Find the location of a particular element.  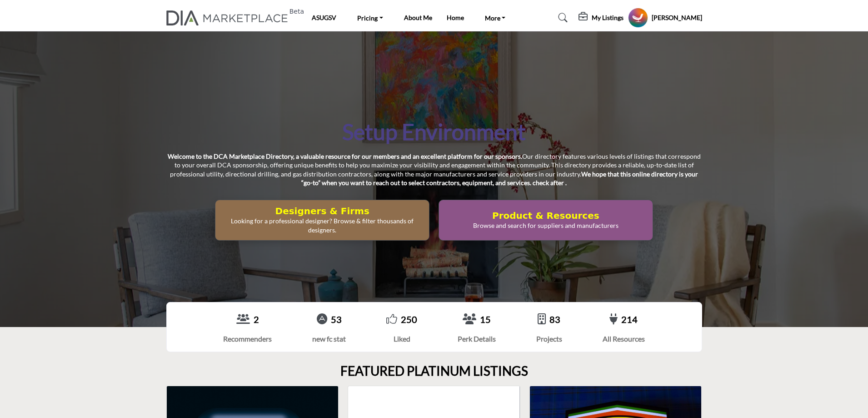

img: Site Logo is located at coordinates (229, 17).